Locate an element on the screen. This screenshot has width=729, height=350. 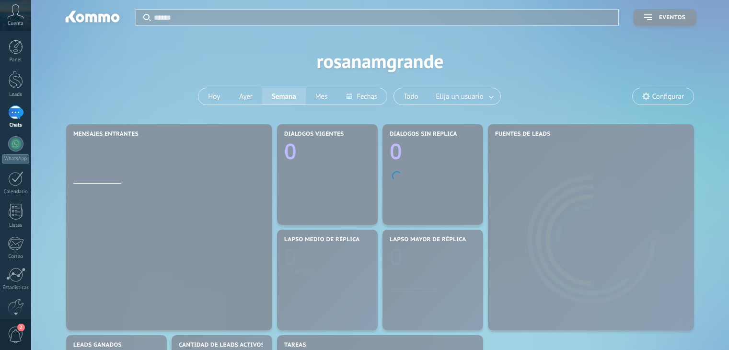
div: Chats is located at coordinates (16, 125).